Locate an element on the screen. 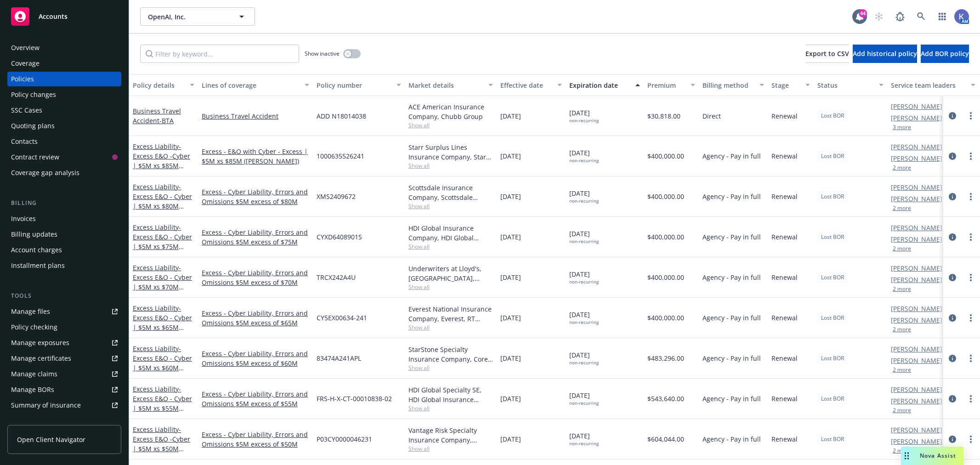  a: Manage BORs is located at coordinates (65, 390).